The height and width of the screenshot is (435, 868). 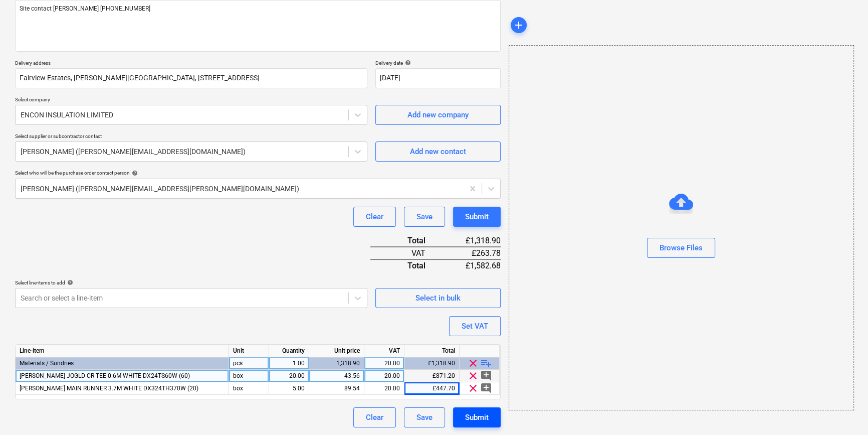 I want to click on div: £447.70, so click(x=432, y=389).